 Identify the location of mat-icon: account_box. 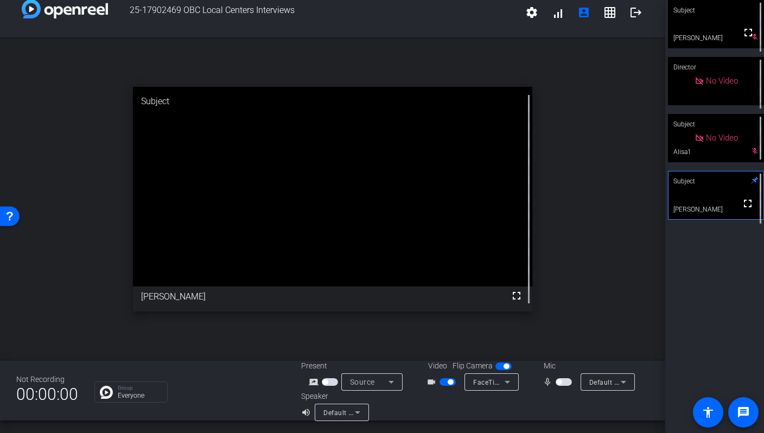
(583, 12).